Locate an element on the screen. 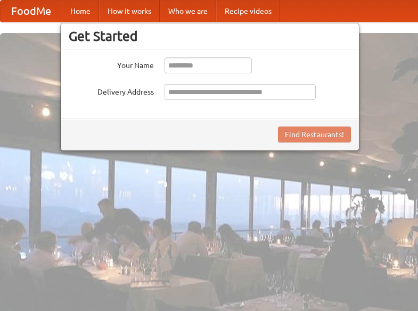 The image size is (418, 311). a: Home is located at coordinates (80, 11).